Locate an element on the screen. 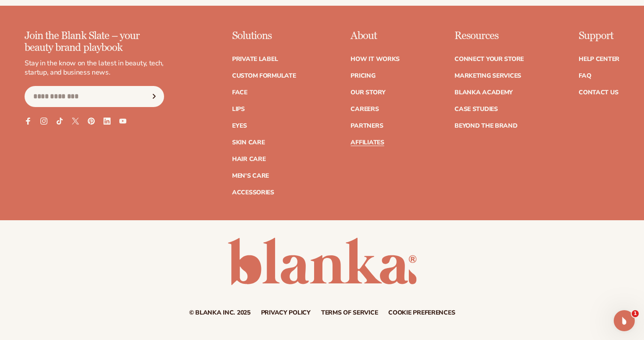 Image resolution: width=644 pixels, height=340 pixels. a: Custom formulate is located at coordinates (264, 76).